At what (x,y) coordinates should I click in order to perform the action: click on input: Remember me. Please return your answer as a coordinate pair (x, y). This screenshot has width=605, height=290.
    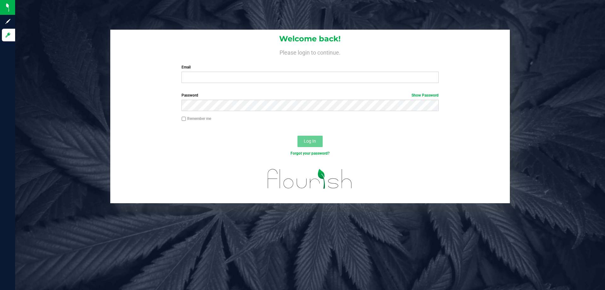
    Looking at the image, I should click on (184, 119).